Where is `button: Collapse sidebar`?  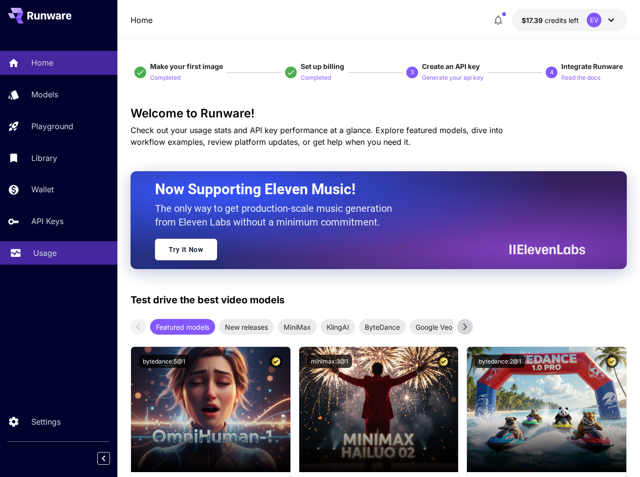
button: Collapse sidebar is located at coordinates (104, 458).